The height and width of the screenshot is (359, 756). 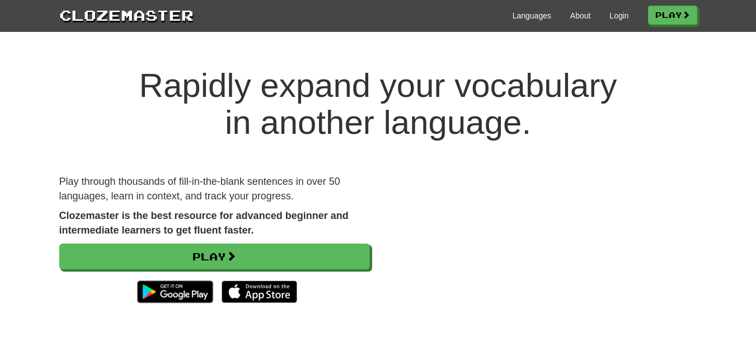 I want to click on img: Get it on Google Play, so click(x=175, y=292).